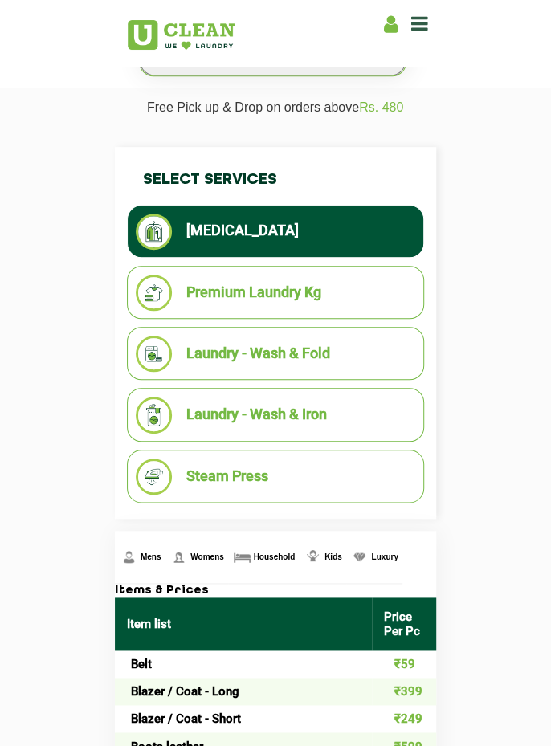 The width and height of the screenshot is (551, 746). What do you see at coordinates (275, 414) in the screenshot?
I see `li: Laundry - Wash & Iron` at bounding box center [275, 414].